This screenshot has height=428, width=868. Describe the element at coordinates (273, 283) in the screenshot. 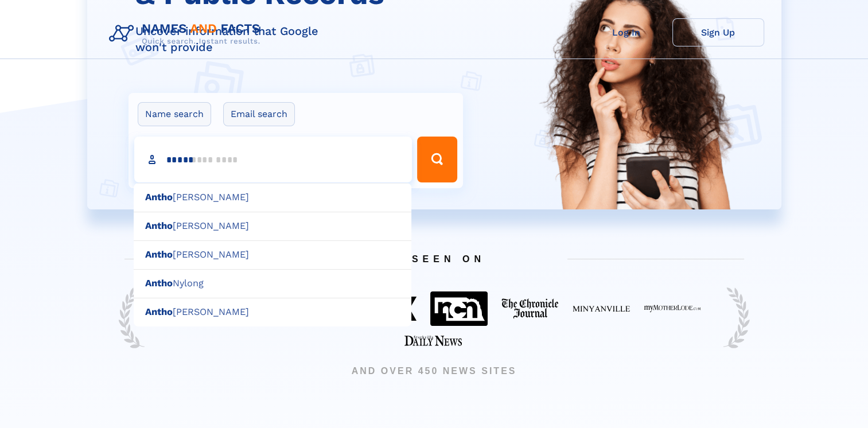

I see `div: Nylong` at that location.